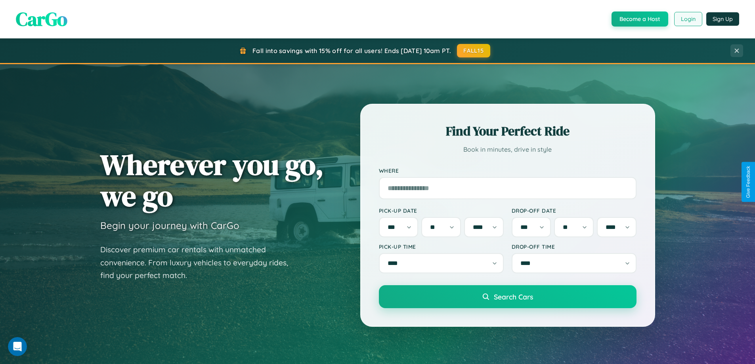  What do you see at coordinates (574, 210) in the screenshot?
I see `label: Drop-off Date` at bounding box center [574, 210].